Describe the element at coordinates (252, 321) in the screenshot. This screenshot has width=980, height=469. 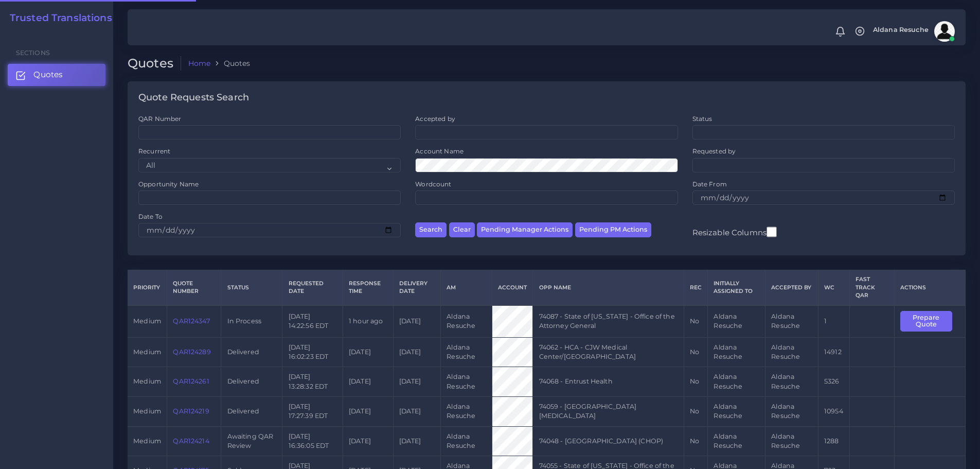
I see `td: In Process` at that location.